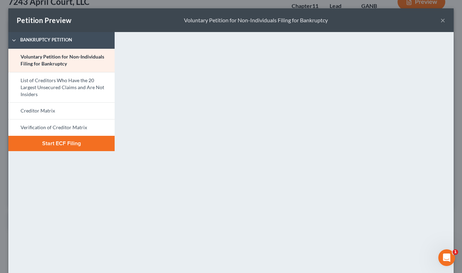 The width and height of the screenshot is (462, 273). I want to click on div: Voluntary Petition for Non-Individuals Filing for Bankruptcy, so click(256, 20).